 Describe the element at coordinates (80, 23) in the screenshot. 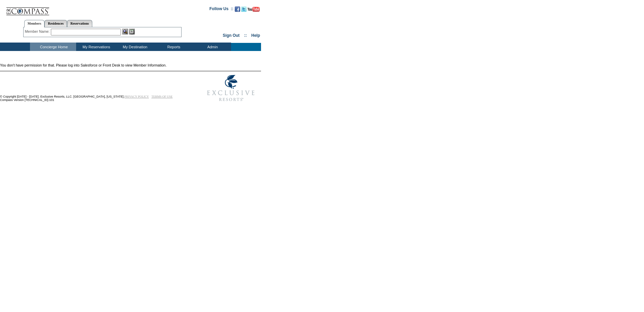

I see `a: Reservations` at that location.